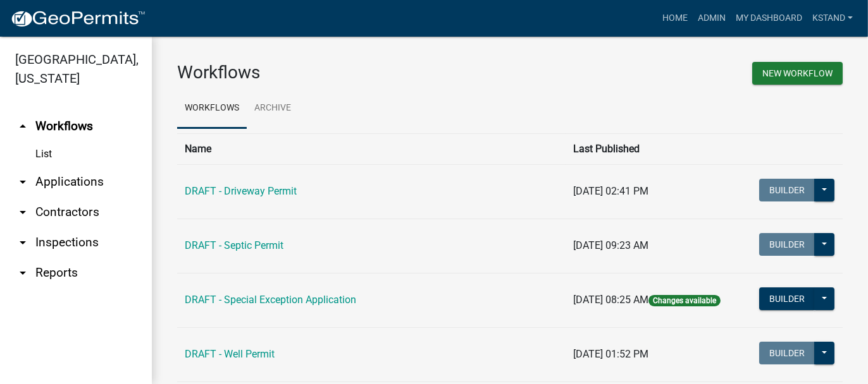  Describe the element at coordinates (833, 18) in the screenshot. I see `a: kstand` at that location.